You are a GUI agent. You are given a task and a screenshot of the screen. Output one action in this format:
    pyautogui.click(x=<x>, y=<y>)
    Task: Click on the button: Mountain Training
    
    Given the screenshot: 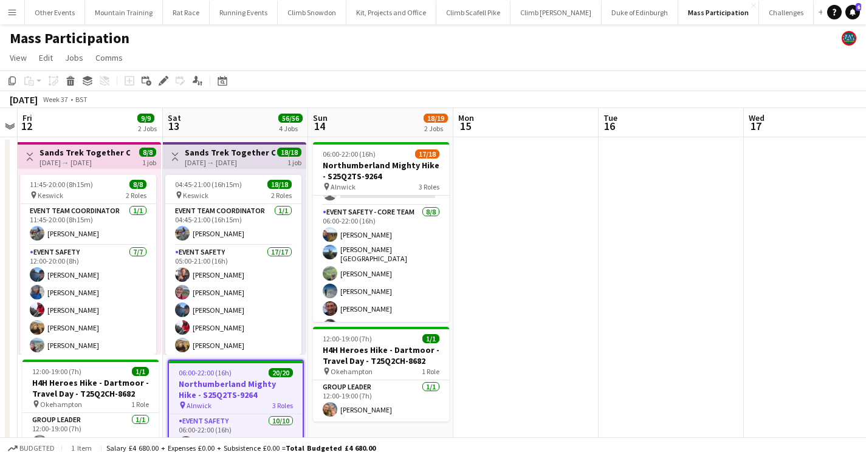 What is the action you would take?
    pyautogui.click(x=124, y=12)
    